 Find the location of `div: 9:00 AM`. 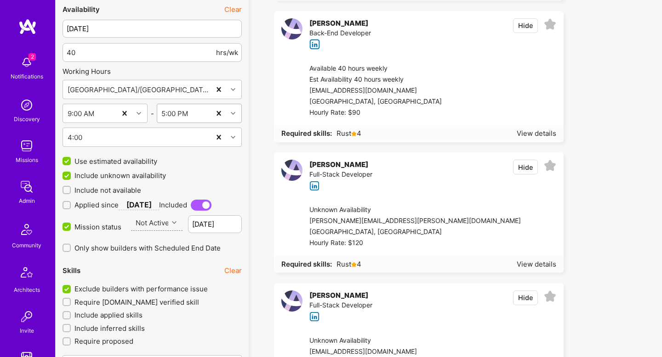

div: 9:00 AM is located at coordinates (81, 113).